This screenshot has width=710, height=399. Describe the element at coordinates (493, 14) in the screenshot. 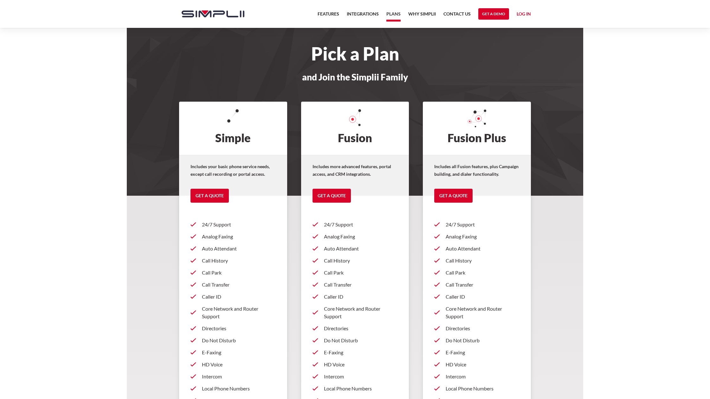

I see `a: Get a Demo` at that location.